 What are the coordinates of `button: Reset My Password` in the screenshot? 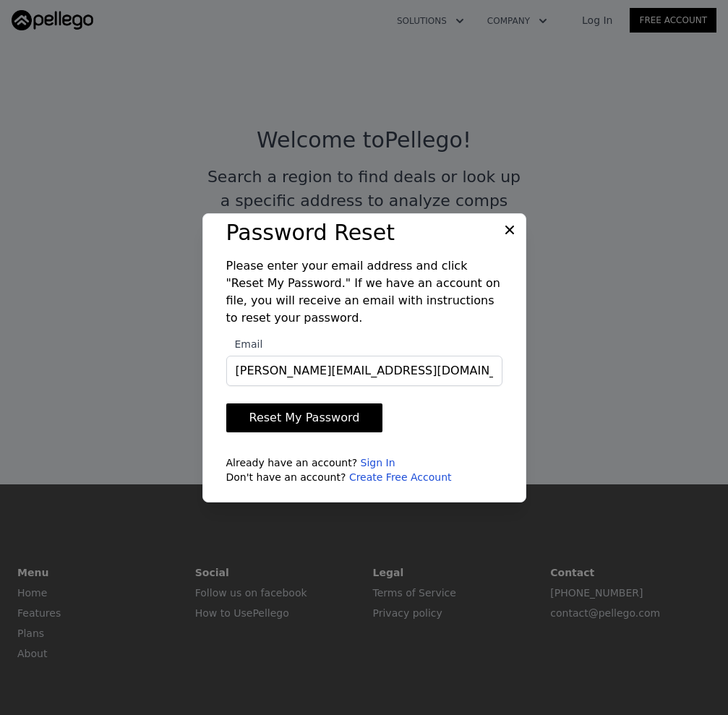 It's located at (305, 418).